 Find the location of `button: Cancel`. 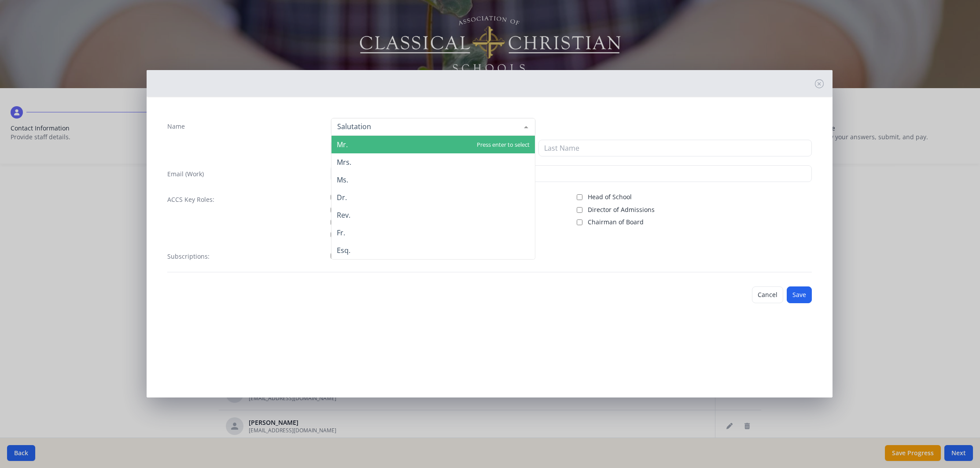

button: Cancel is located at coordinates (767, 295).